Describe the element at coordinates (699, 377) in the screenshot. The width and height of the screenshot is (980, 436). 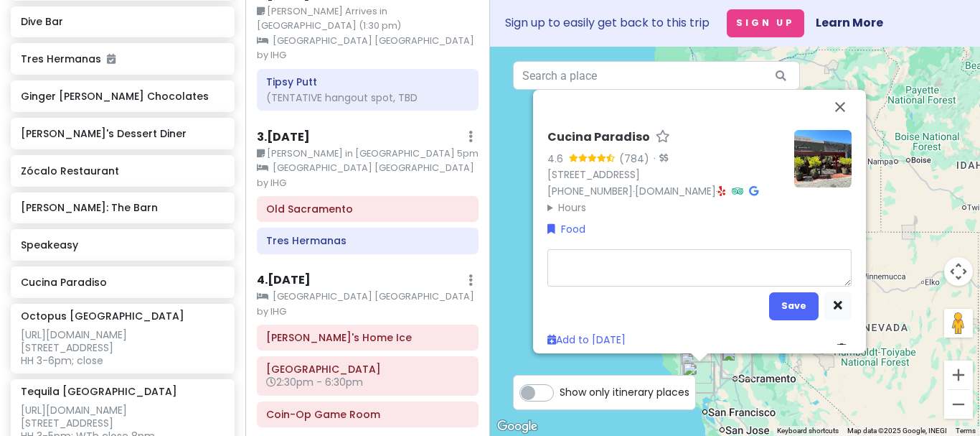
I see `div: Speakeasy` at that location.